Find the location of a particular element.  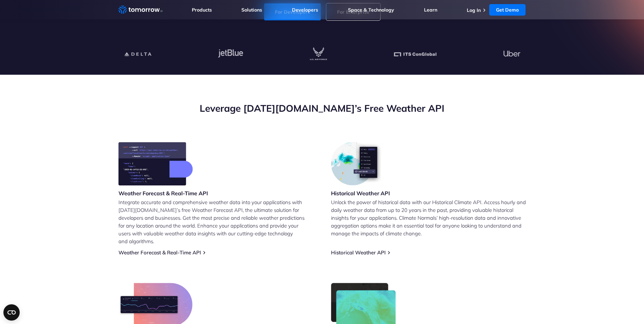

a: Log In is located at coordinates (474, 10).